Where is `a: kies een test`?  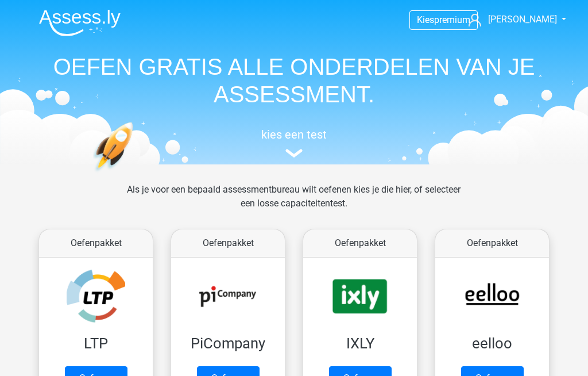
a: kies een test is located at coordinates (294, 143).